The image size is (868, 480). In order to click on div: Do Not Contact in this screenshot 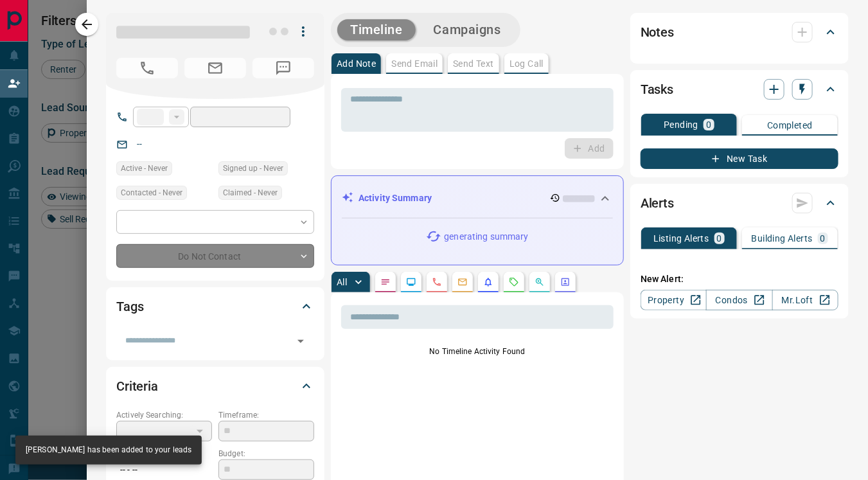, I will do `click(215, 256)`.